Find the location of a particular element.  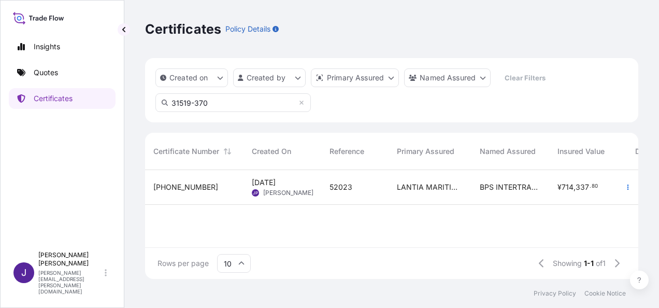

p: Created by is located at coordinates (266, 78).